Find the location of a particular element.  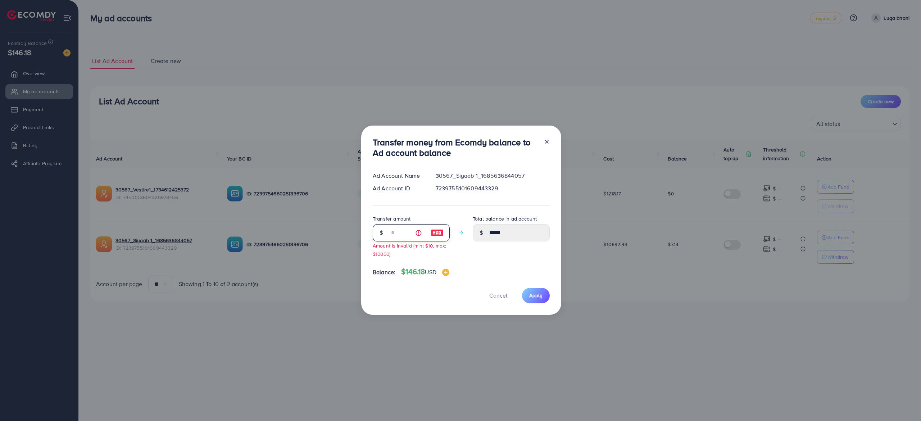

label: Total balance in ad account is located at coordinates (505, 219).